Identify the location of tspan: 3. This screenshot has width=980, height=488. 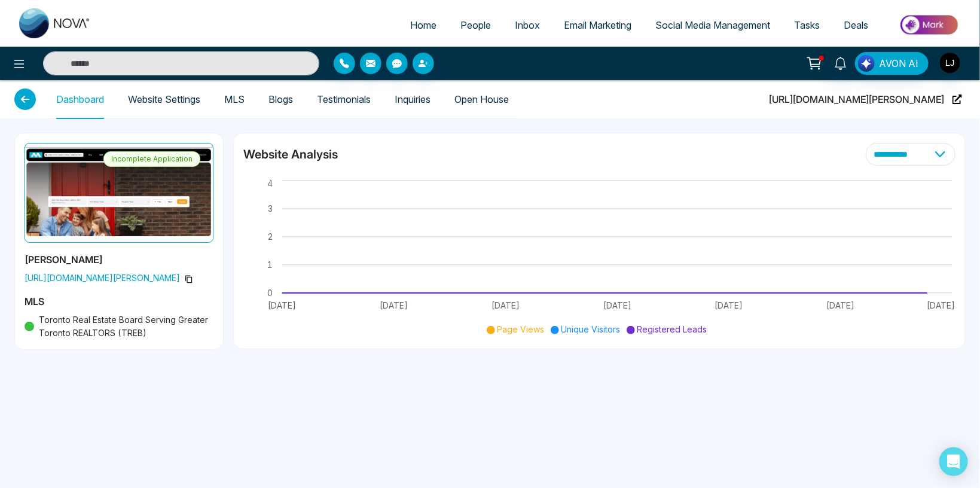
(270, 208).